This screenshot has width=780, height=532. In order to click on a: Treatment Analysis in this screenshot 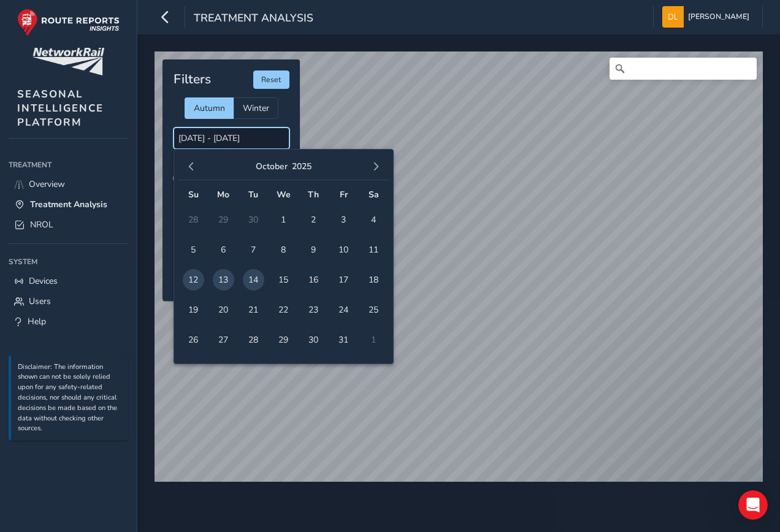, I will do `click(68, 204)`.